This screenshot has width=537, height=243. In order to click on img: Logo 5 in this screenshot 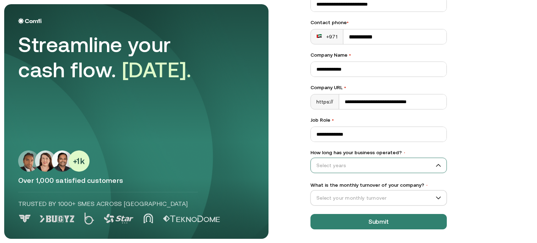, I will do `click(191, 219)`.